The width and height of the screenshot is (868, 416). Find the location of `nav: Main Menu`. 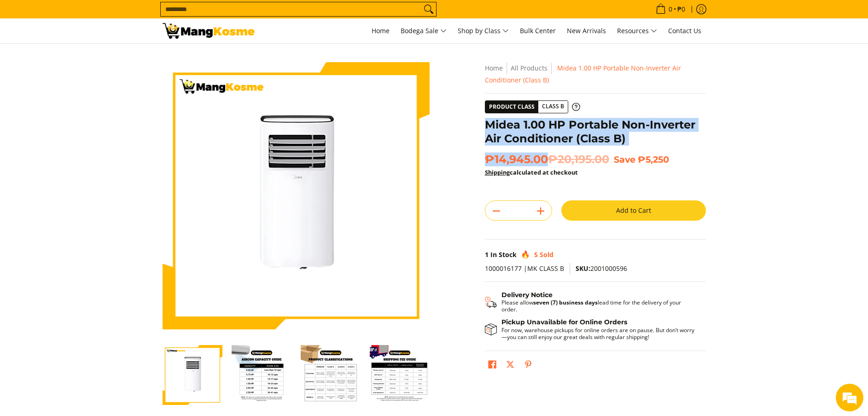

nav: Main Menu is located at coordinates (485, 31).